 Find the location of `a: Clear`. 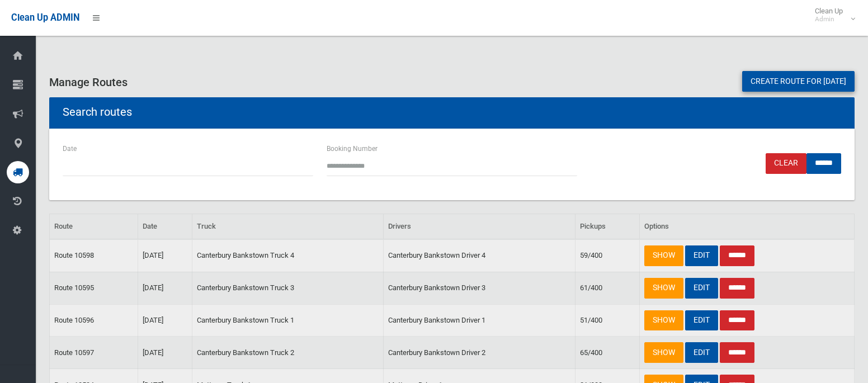

a: Clear is located at coordinates (786, 164).